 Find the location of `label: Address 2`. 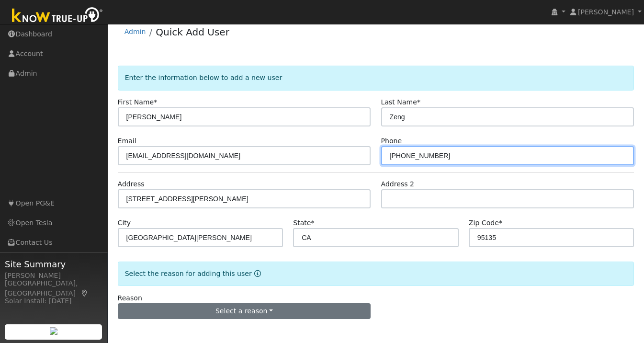

label: Address 2 is located at coordinates (398, 184).